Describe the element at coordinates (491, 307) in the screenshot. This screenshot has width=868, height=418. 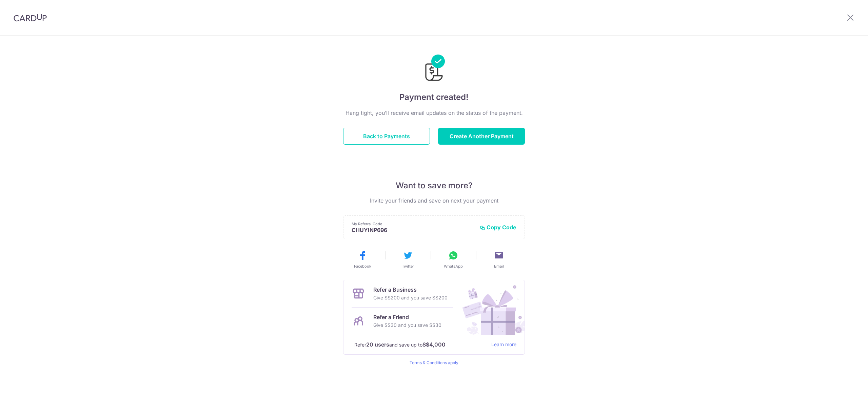
I see `img: Refer` at that location.